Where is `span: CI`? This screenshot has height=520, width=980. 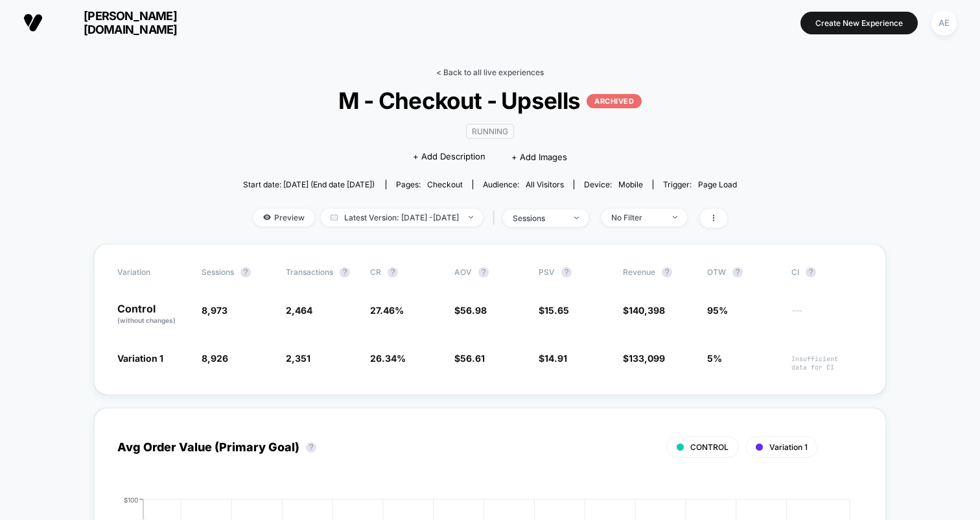
span: CI is located at coordinates (827, 273).